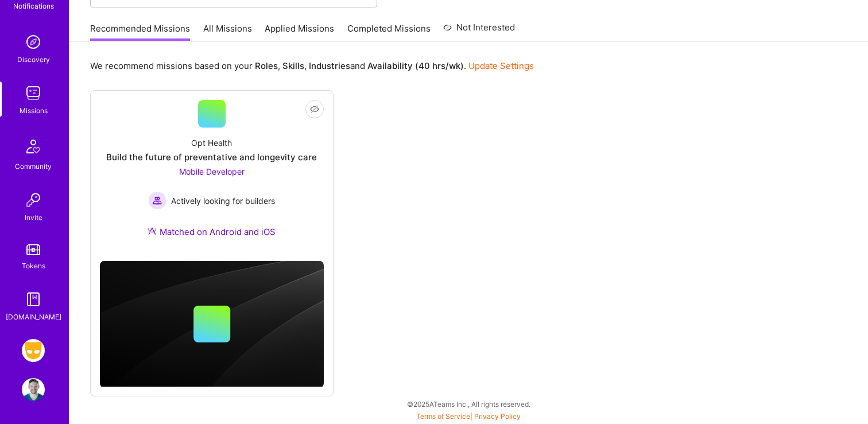 This screenshot has width=868, height=424. What do you see at coordinates (33, 390) in the screenshot?
I see `img: User Avatar` at bounding box center [33, 390].